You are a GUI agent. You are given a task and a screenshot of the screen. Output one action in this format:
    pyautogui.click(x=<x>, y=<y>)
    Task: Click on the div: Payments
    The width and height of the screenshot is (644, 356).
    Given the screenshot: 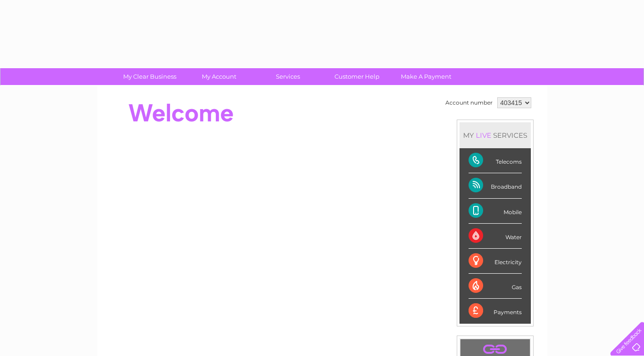 What is the action you would take?
    pyautogui.click(x=495, y=311)
    